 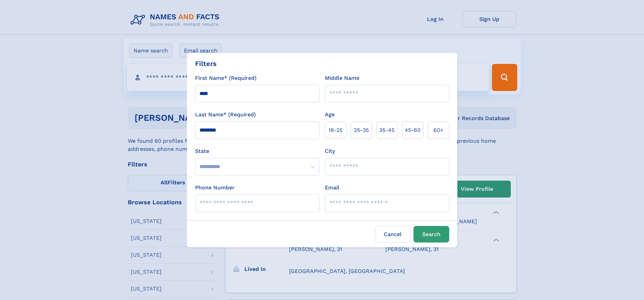 What do you see at coordinates (335, 130) in the screenshot?
I see `span: 18‑25` at bounding box center [335, 130].